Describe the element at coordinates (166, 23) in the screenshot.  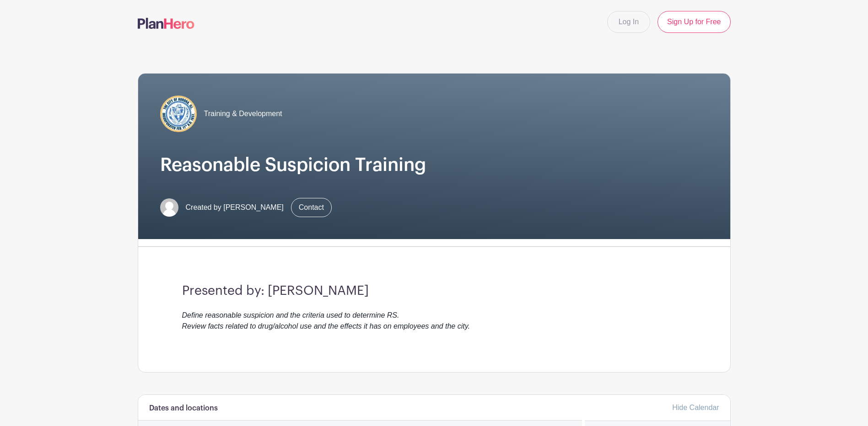
I see `img: logo-507f7623f17ff9eddc593b1ce0a138ce2505c220e1c5a4e2b4648c50719b7d32.svg` at that location.